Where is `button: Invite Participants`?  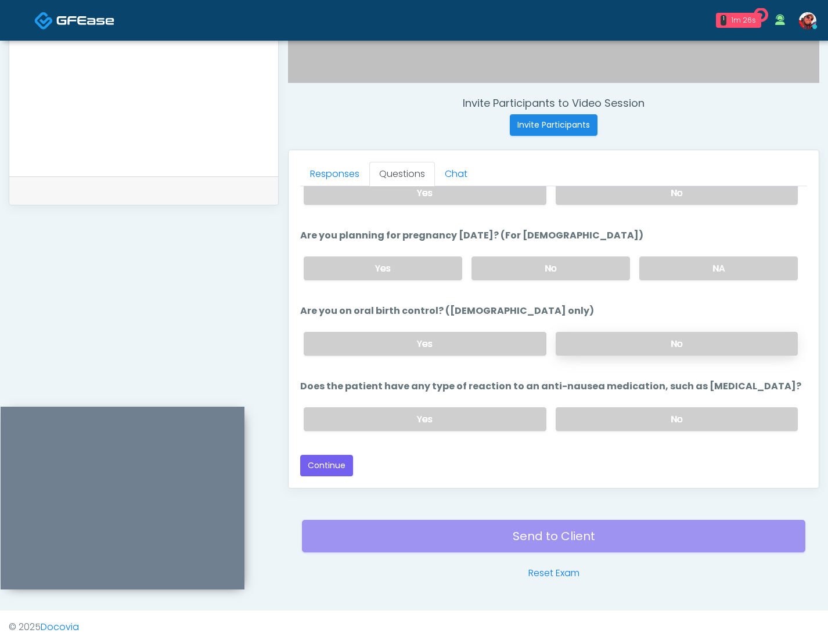 button: Invite Participants is located at coordinates (553, 125).